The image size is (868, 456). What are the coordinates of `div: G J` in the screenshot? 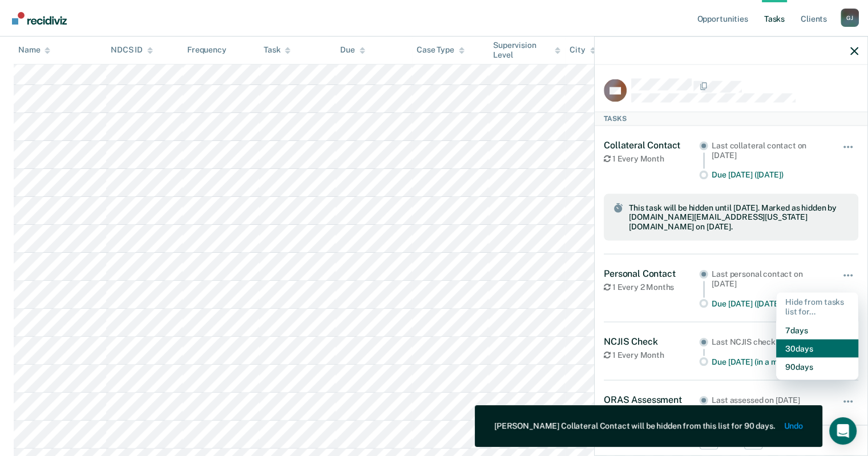 It's located at (850, 18).